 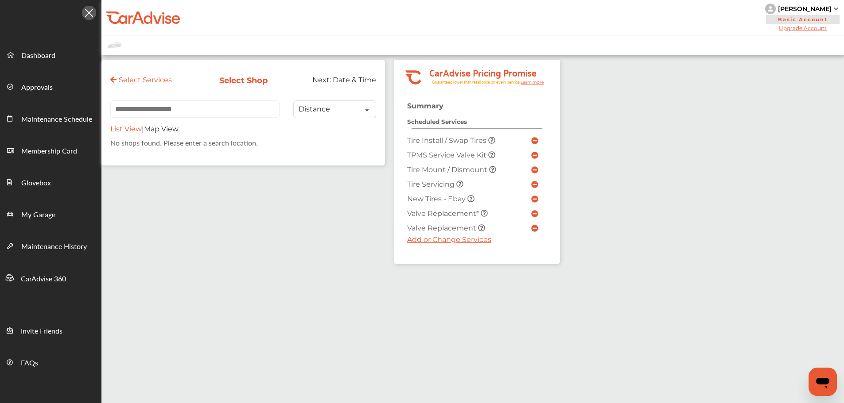 I want to click on span: List View, so click(x=126, y=129).